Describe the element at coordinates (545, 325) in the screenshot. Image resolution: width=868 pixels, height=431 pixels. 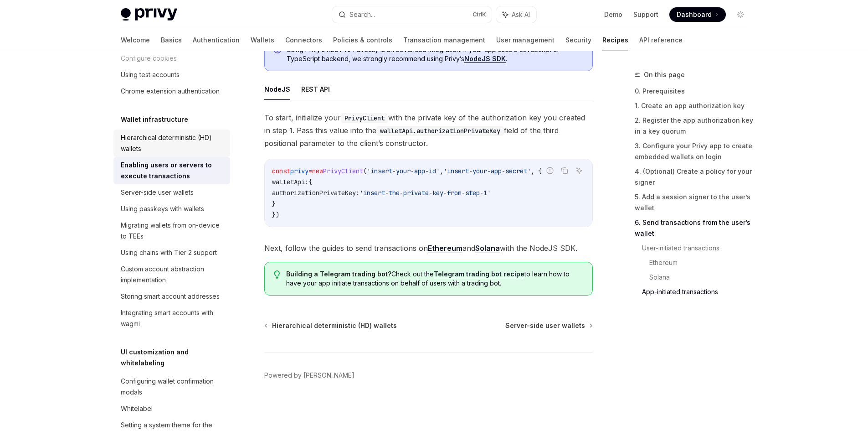
I see `span: Server-side user wallets` at that location.